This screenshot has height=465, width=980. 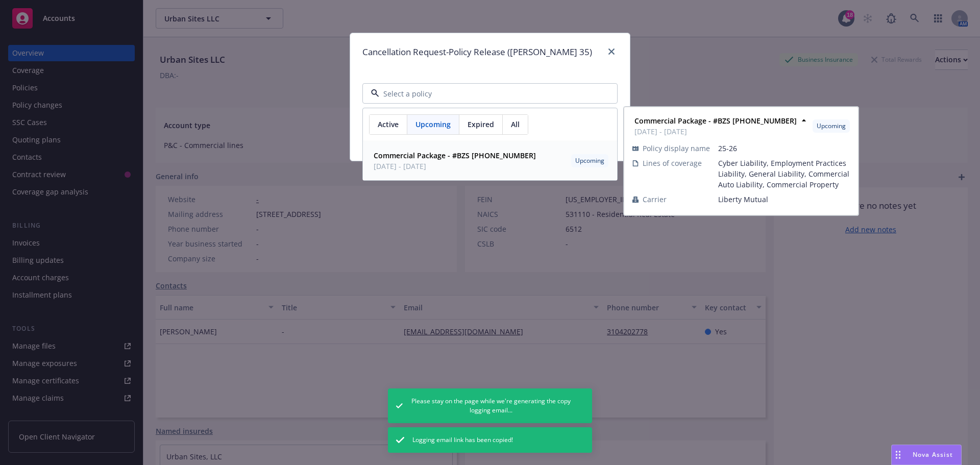 I want to click on a: close, so click(x=612, y=51).